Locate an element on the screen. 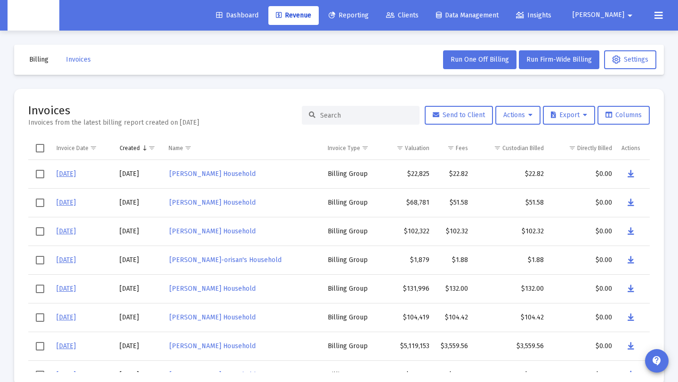  a: Clients is located at coordinates (402, 16).